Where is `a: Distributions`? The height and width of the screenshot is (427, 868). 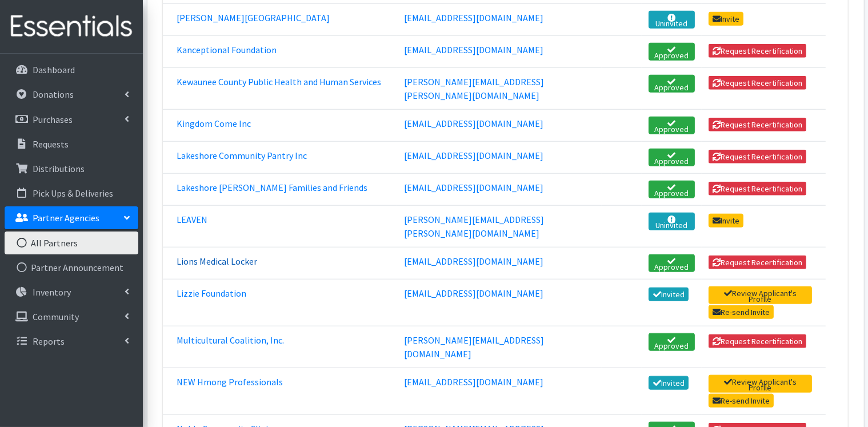
a: Distributions is located at coordinates (71, 168).